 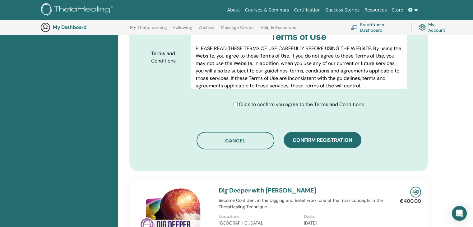 I want to click on a: Following, so click(x=183, y=30).